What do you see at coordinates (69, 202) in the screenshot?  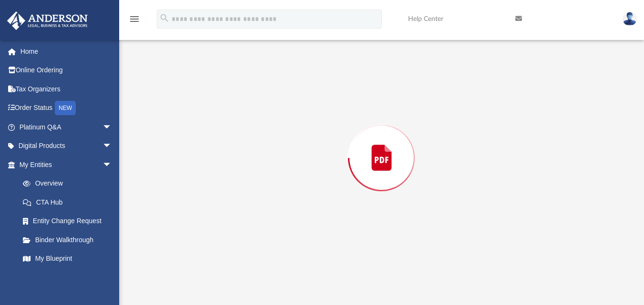 I see `a: CTA Hub` at bounding box center [69, 202].